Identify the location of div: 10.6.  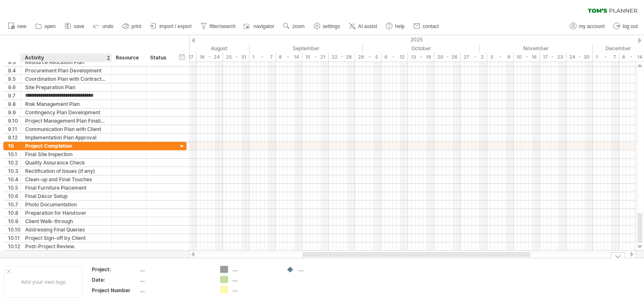
(14, 196).